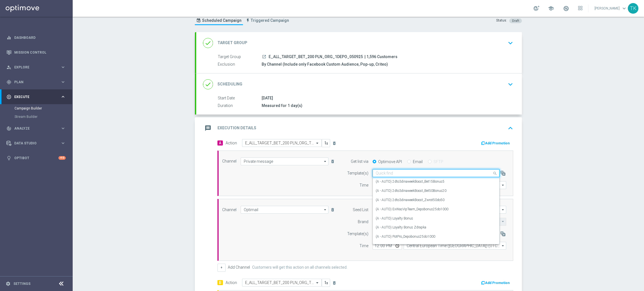  What do you see at coordinates (411, 191) in the screenshot?
I see `label: (A - AUTO) 2dto3dinaweekBoost_Bet50Bonus20` at bounding box center [411, 191].